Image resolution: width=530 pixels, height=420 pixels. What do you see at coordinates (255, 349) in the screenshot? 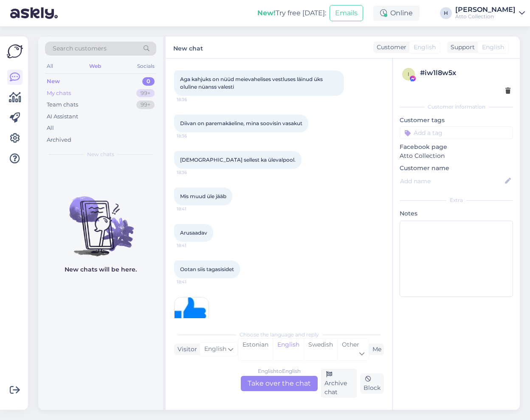
I see `div: Estonian` at bounding box center [255, 349].